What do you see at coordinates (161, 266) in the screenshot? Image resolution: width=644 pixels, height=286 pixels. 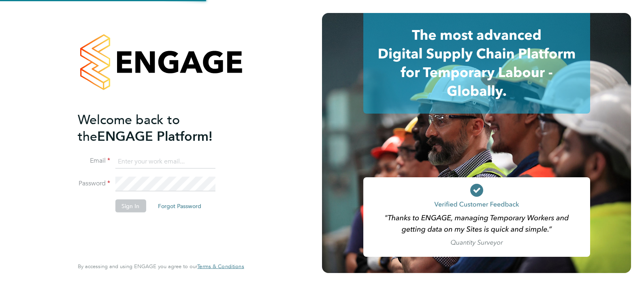 I see `span: By accessing and using ENGAGE you agree to our` at bounding box center [161, 266].